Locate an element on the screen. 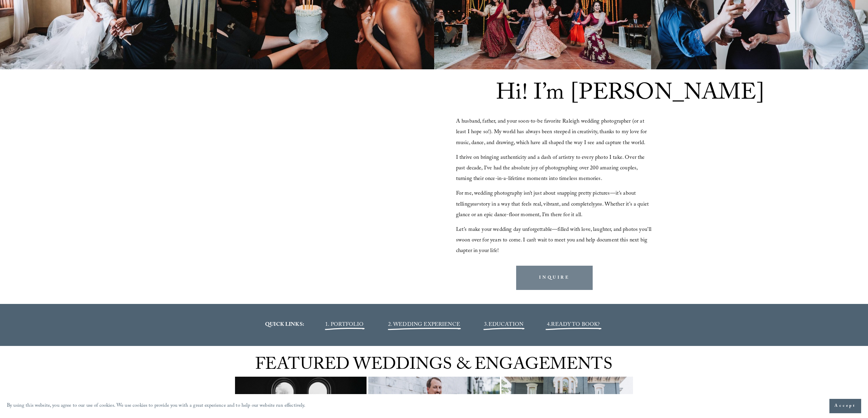 The width and height of the screenshot is (868, 418). a: INQUIRE is located at coordinates (554, 277).